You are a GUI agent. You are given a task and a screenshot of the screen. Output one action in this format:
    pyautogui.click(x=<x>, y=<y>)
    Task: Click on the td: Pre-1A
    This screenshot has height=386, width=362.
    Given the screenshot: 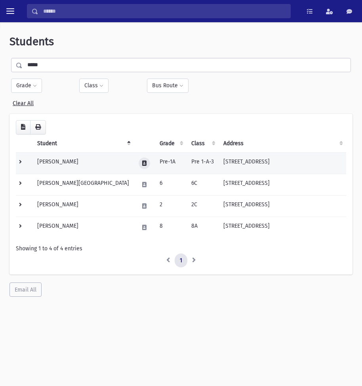 What is the action you would take?
    pyautogui.click(x=171, y=163)
    